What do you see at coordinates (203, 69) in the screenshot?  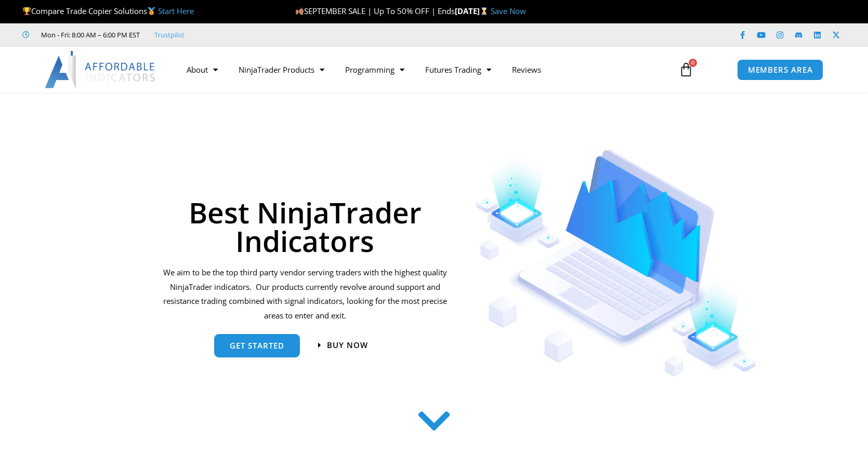 I see `a: About` at bounding box center [203, 69].